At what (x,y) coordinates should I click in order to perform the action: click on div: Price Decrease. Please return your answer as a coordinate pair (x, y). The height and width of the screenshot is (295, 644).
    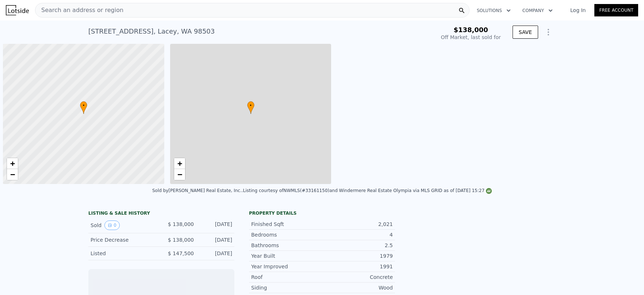
    Looking at the image, I should click on (123, 240).